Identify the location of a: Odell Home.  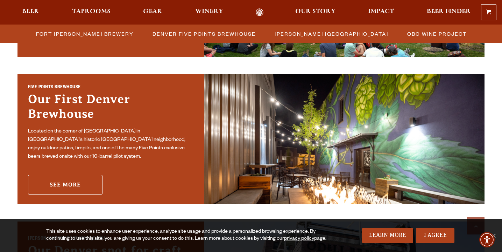
(259, 12).